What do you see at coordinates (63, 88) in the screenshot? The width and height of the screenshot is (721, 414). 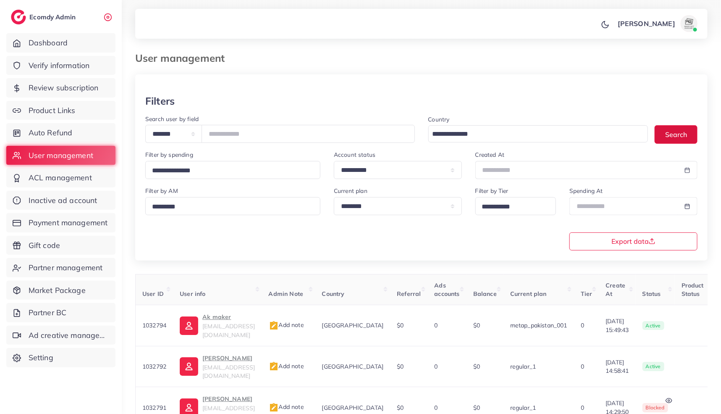 I see `span: Review subscription` at bounding box center [63, 88].